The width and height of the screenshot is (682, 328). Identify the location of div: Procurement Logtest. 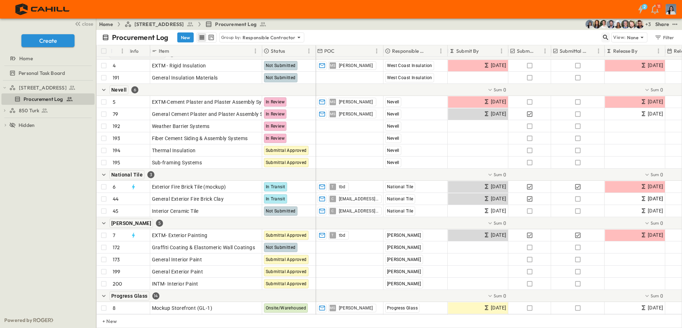
(48, 99).